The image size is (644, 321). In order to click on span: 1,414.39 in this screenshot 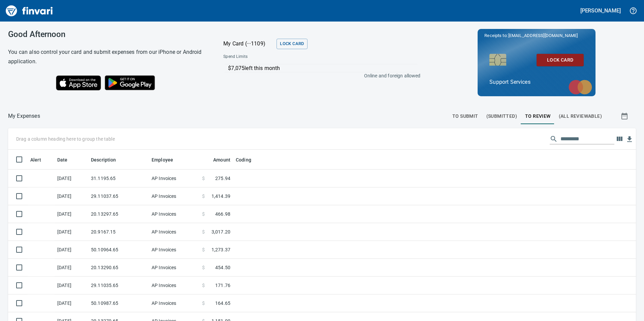, I will do `click(221, 196)`.